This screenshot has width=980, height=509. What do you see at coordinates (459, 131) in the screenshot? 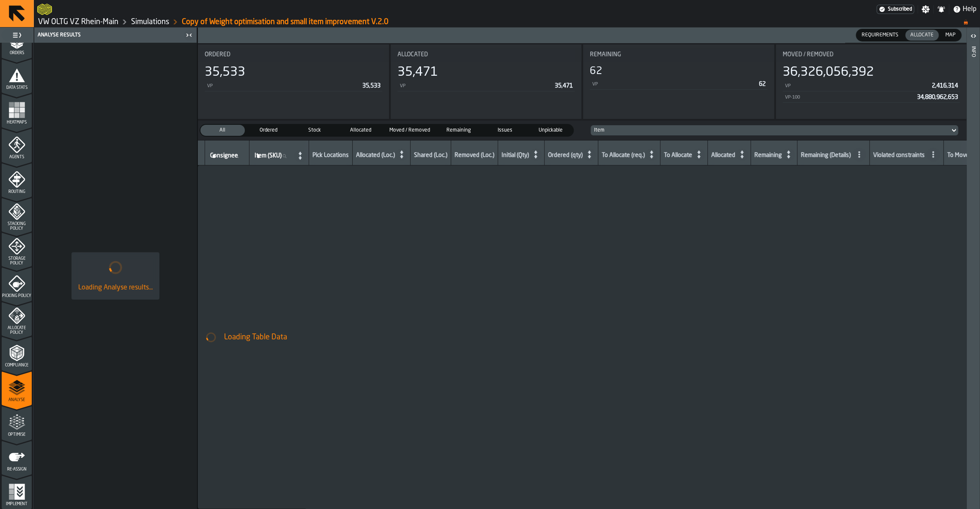
I see `label: button-switch-multi-Remaining` at bounding box center [459, 131].